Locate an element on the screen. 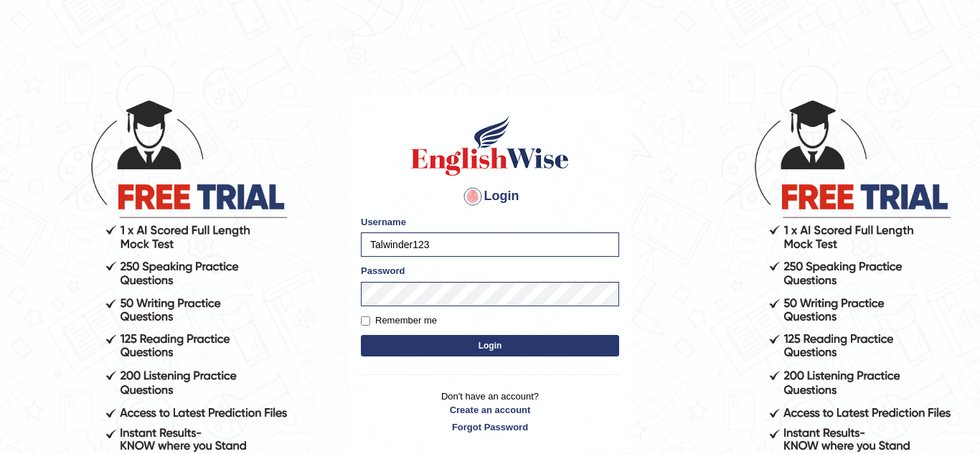  p: Don't have an account? is located at coordinates (490, 412).